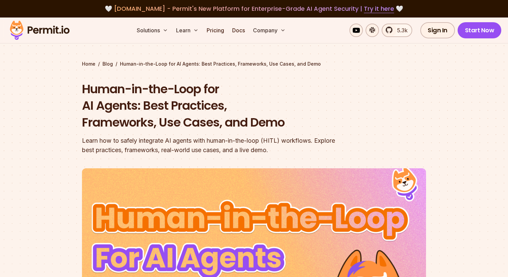  I want to click on div: Learn how to safely integrate AI agents with human-in-the-loop (HITL) workflows. Explore best pra..., so click(211, 145).